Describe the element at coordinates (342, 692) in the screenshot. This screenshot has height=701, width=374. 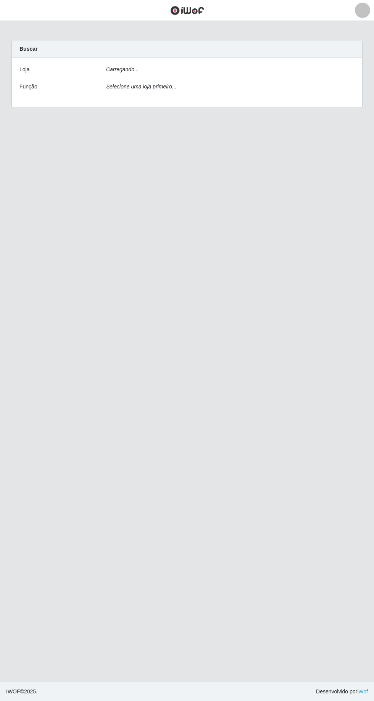
I see `span: Desenvolvido por` at that location.